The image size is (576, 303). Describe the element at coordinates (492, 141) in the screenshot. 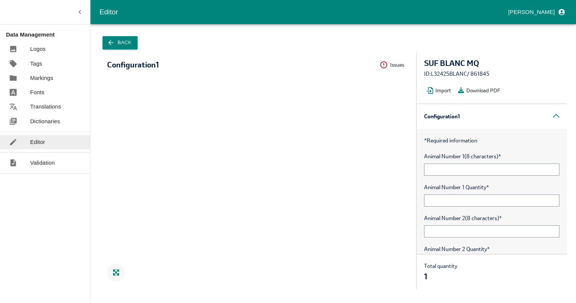

I see `p: Required information` at that location.